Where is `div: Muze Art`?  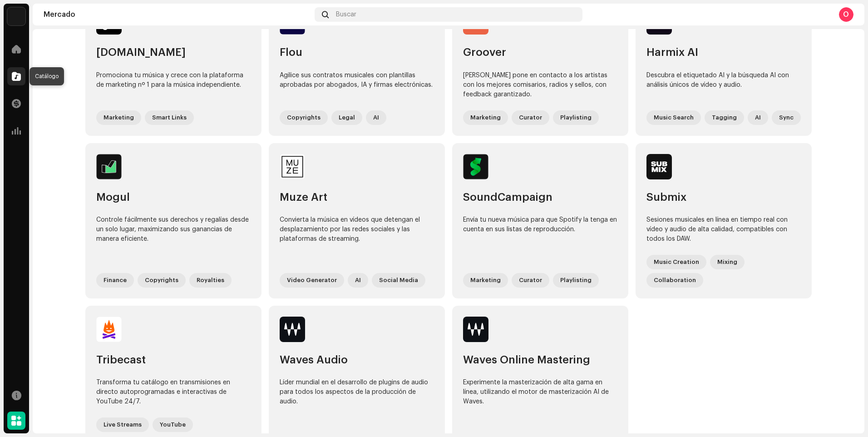
div: Muze Art is located at coordinates (357, 197).